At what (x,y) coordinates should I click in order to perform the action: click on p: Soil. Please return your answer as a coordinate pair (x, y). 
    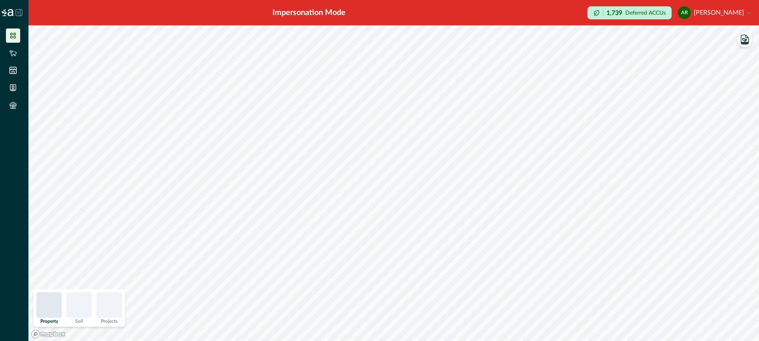
    Looking at the image, I should click on (79, 321).